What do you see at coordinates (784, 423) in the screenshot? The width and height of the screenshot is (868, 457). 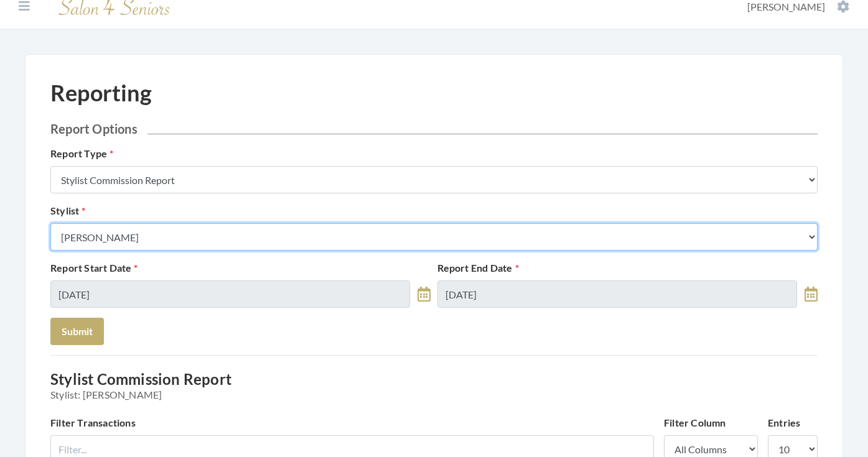 I see `label: Entries` at bounding box center [784, 423].